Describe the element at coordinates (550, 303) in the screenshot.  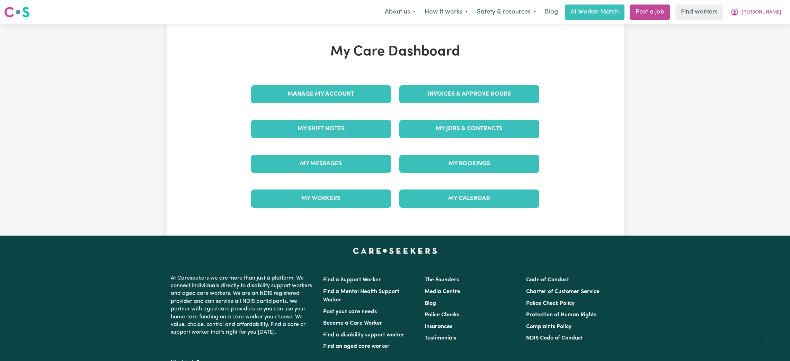
I see `a: Police Check Policy` at that location.